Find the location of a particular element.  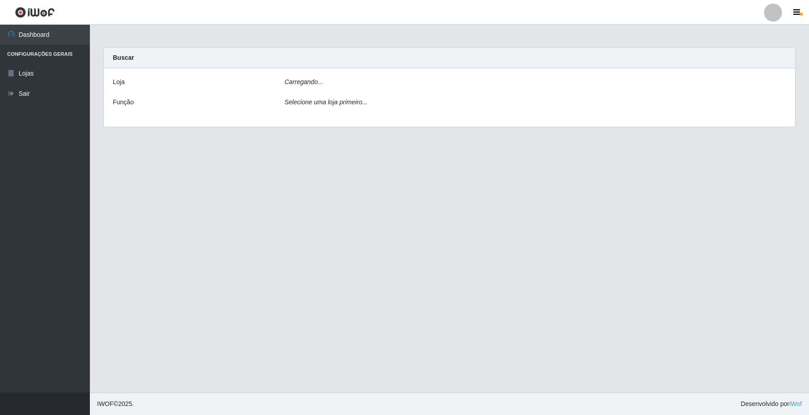

label: Função is located at coordinates (123, 102).